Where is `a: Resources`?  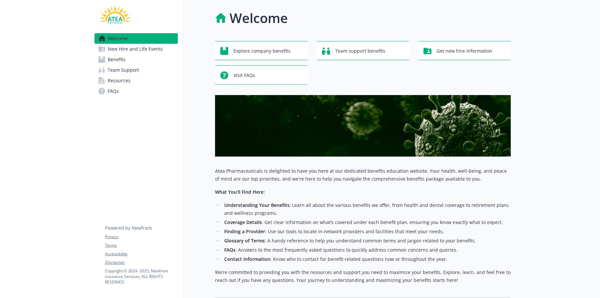
a: Resources is located at coordinates (136, 81).